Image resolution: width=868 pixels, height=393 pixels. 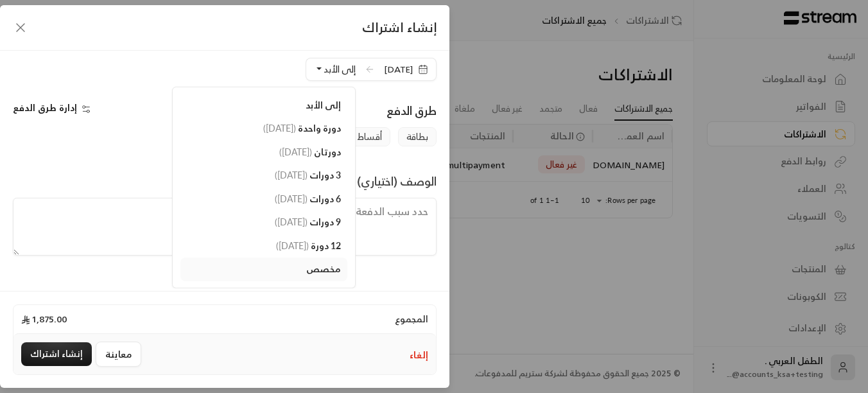 What do you see at coordinates (411, 111) in the screenshot?
I see `span: طرق الدفع` at bounding box center [411, 111].